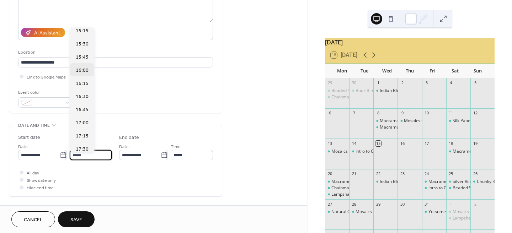 The image size is (512, 233). What do you see at coordinates (378, 143) in the screenshot?
I see `div: 15` at bounding box center [378, 143].